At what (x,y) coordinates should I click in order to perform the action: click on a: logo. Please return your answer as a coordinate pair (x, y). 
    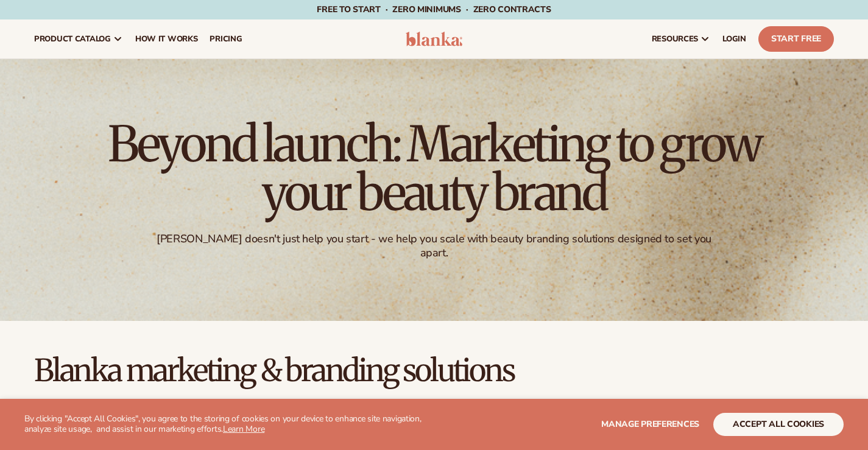
    Looking at the image, I should click on (434, 39).